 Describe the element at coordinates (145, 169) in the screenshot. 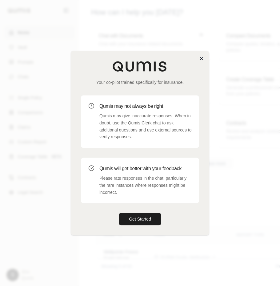

I see `h3: Qumis will get better with your feedback` at that location.